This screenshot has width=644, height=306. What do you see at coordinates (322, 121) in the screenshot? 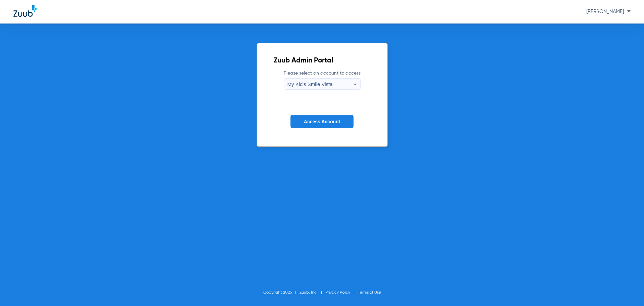
I see `button: Access Account` at bounding box center [322, 121].